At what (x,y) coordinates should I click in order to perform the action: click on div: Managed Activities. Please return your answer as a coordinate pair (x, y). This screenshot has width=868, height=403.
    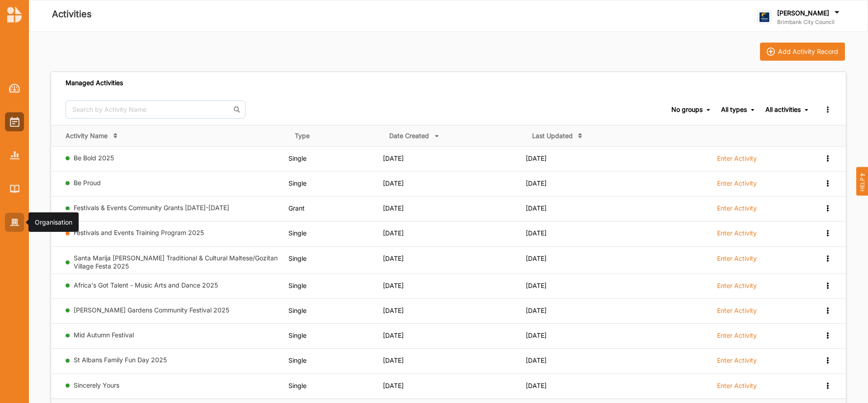
    Looking at the image, I should click on (94, 83).